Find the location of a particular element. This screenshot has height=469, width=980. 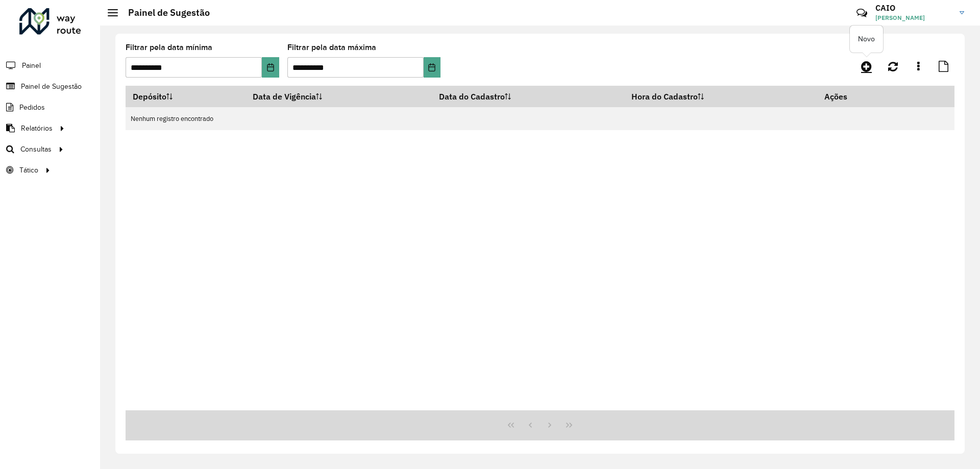

th: Data do Cadastro is located at coordinates (529, 97).